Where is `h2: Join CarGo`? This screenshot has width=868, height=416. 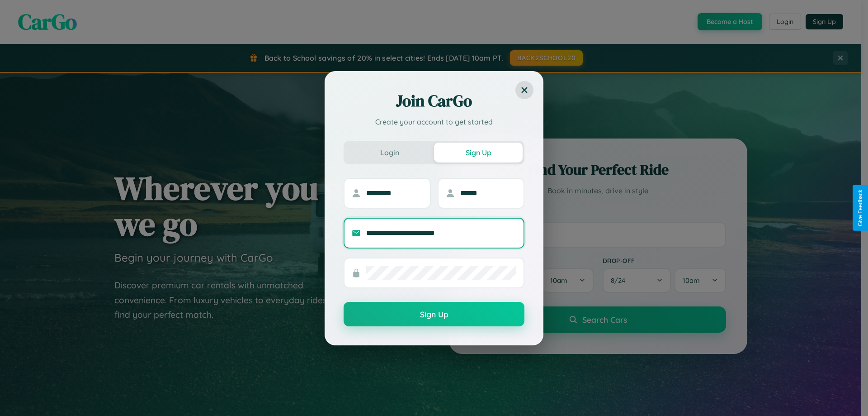
h2: Join CarGo is located at coordinates (434, 101).